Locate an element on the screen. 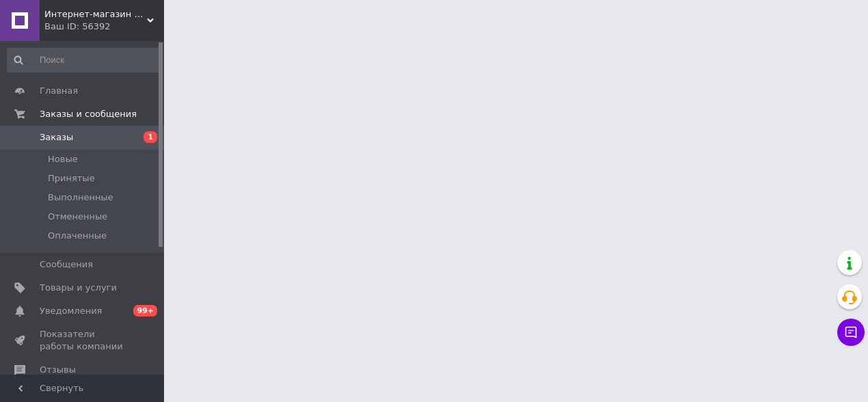 This screenshot has width=868, height=402. span: Интернет-магазин «СУХО» is located at coordinates (95, 15).